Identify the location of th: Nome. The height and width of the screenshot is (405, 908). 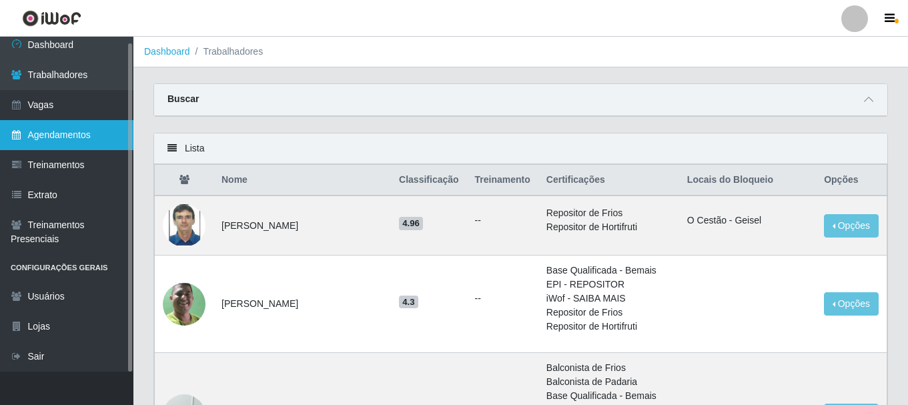
(302, 180).